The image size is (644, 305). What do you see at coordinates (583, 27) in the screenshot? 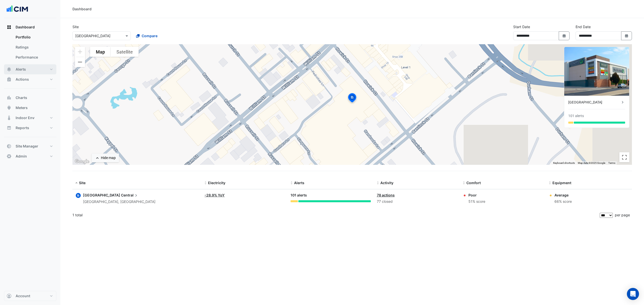
I see `label: End Date` at bounding box center [583, 27].